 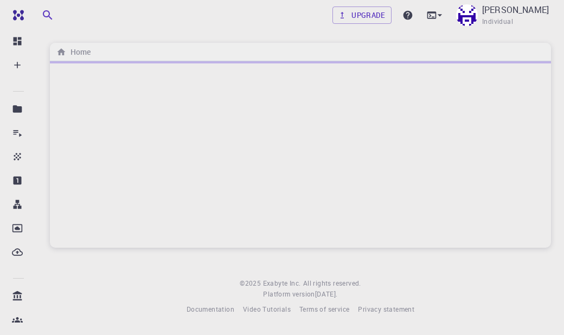 I want to click on a: Terms of service, so click(x=324, y=310).